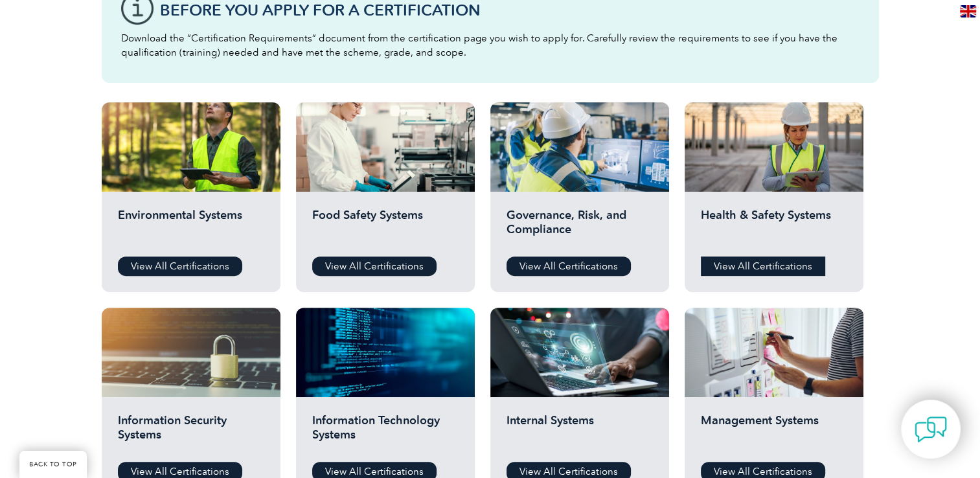 This screenshot has height=478, width=980. I want to click on h2: Health & Safety Systems, so click(774, 227).